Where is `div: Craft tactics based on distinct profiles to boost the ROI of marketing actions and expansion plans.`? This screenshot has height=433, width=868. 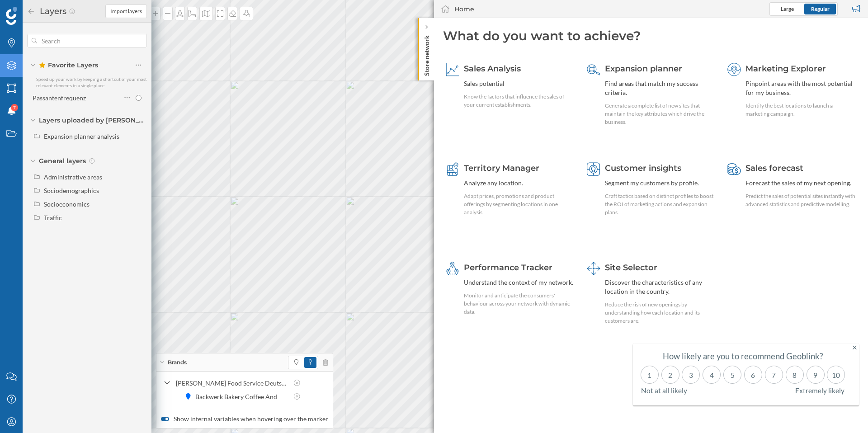
div: Craft tactics based on distinct profiles to boost the ROI of marketing actions and expansion plans. is located at coordinates (660, 205).